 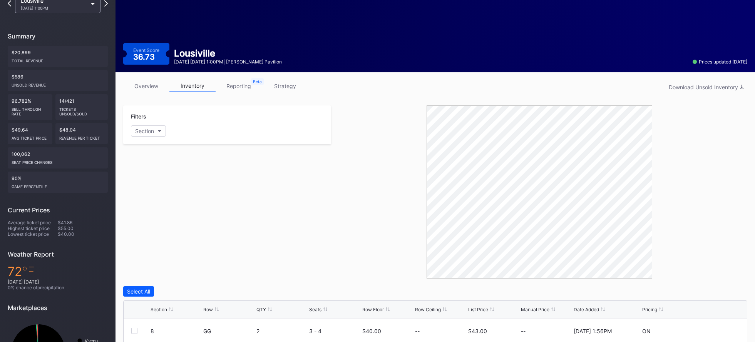 I want to click on div: 2, so click(x=282, y=331).